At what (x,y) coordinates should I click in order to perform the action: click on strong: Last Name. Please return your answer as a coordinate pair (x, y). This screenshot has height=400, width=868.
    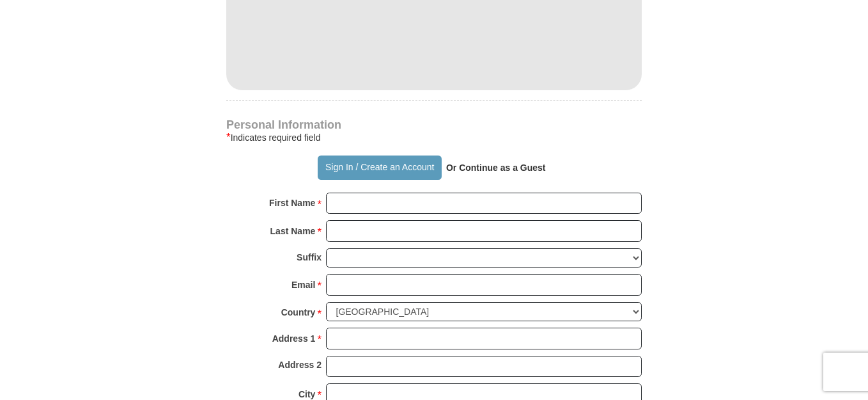
    Looking at the image, I should click on (293, 231).